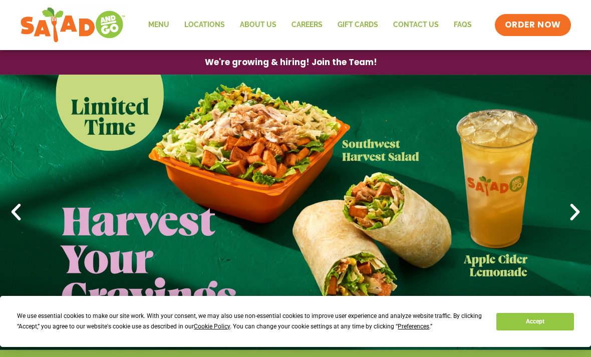 The width and height of the screenshot is (591, 357). I want to click on span: We're growing & hiring! Join the Team!, so click(291, 62).